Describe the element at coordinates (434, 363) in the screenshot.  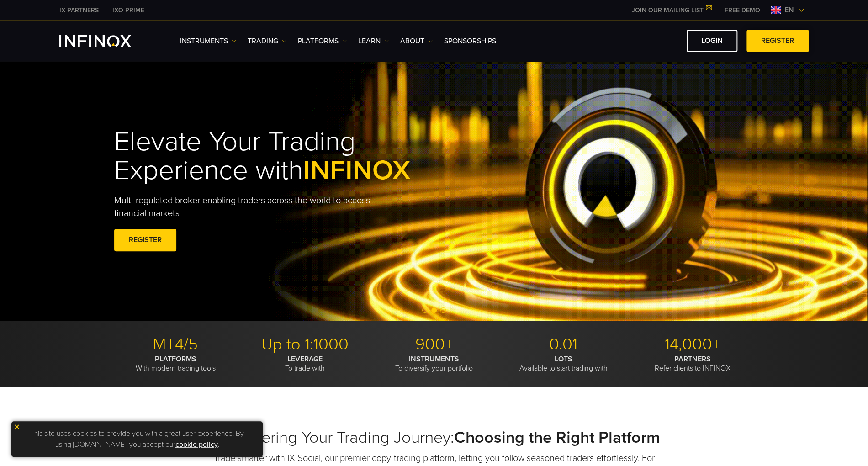
I see `p: To diversify your portfolio` at that location.